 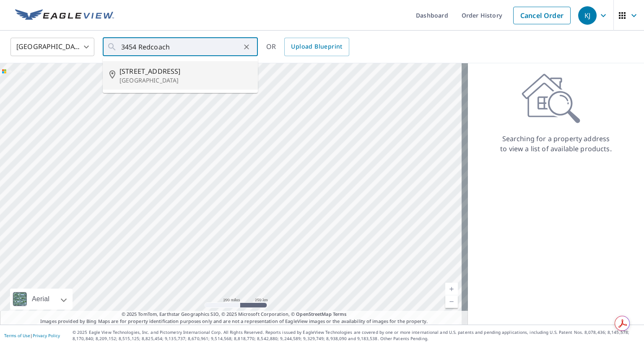 I want to click on a: Privacy Policy, so click(x=46, y=335).